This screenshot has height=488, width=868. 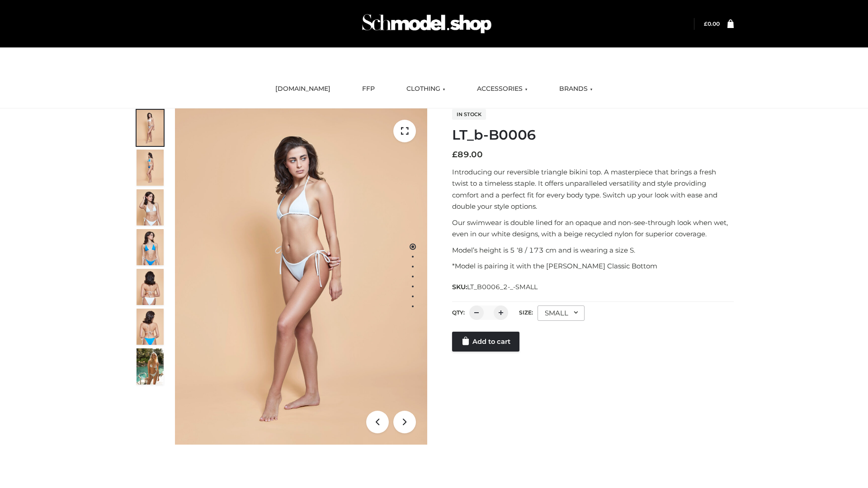 I want to click on a: Schmodel Admin 964, so click(x=427, y=24).